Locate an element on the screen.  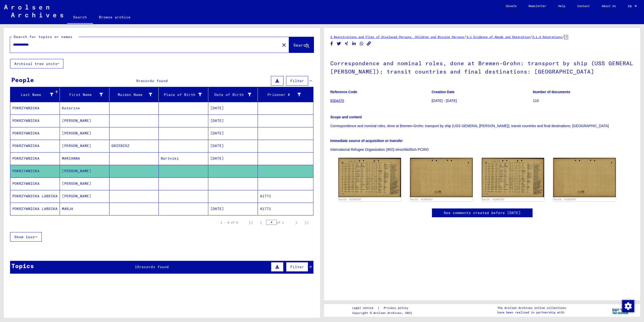
button: Share on Facebook is located at coordinates (332, 44).